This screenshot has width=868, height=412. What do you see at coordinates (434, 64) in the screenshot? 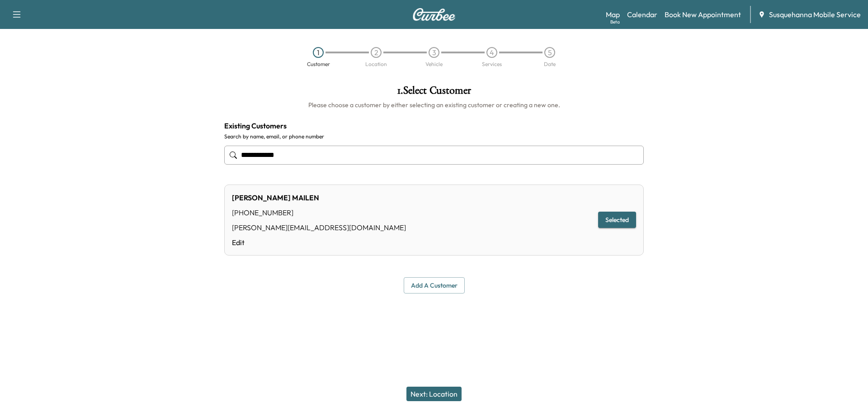
I see `div: Vehicle` at bounding box center [434, 64].